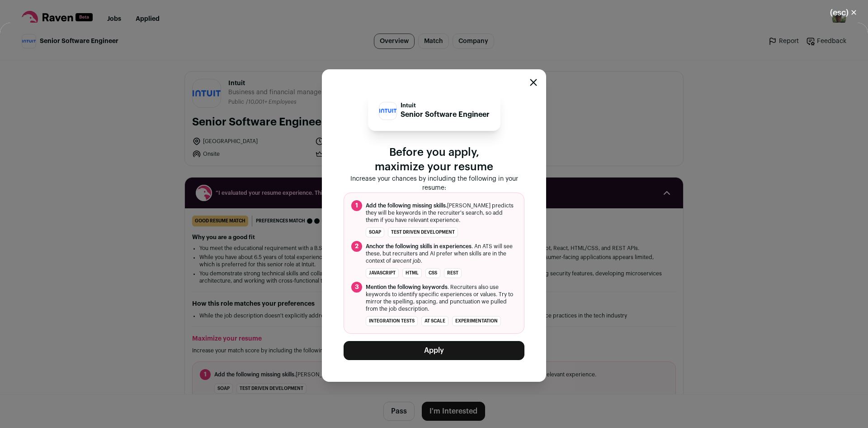 The height and width of the screenshot is (428, 868). I want to click on li: HTML, so click(412, 273).